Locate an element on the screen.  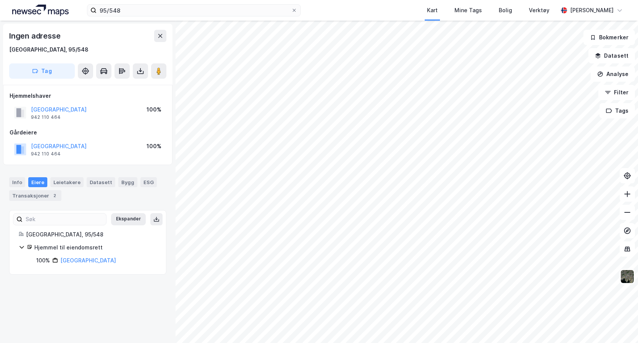
div: Bolig is located at coordinates (505, 10).